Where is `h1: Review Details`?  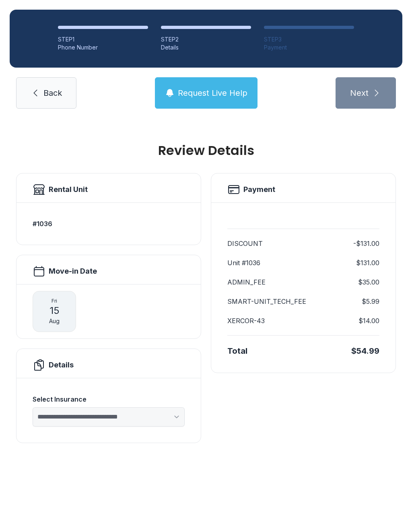 h1: Review Details is located at coordinates (206, 151).